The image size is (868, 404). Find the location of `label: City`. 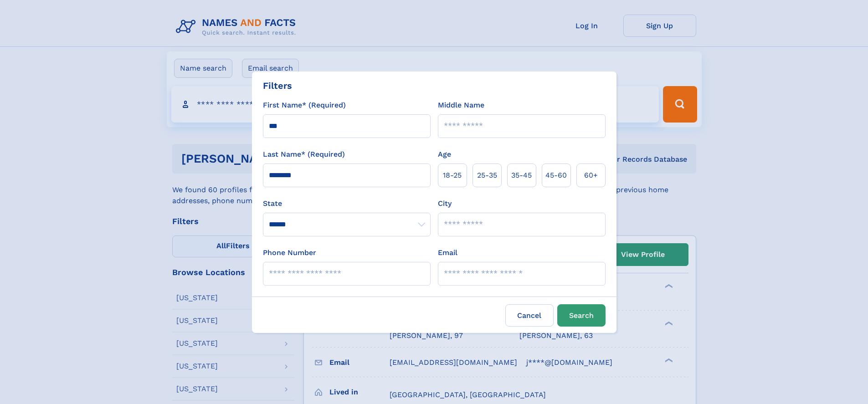

label: City is located at coordinates (445, 203).